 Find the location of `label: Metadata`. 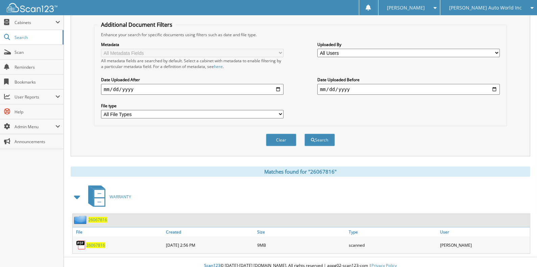

label: Metadata is located at coordinates (192, 44).